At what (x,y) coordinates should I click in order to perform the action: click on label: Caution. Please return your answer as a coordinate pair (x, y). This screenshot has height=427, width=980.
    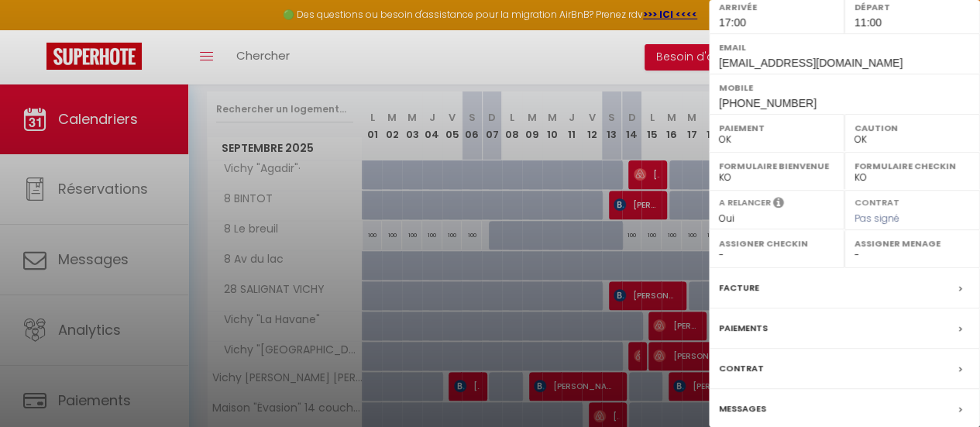
    Looking at the image, I should click on (911, 128).